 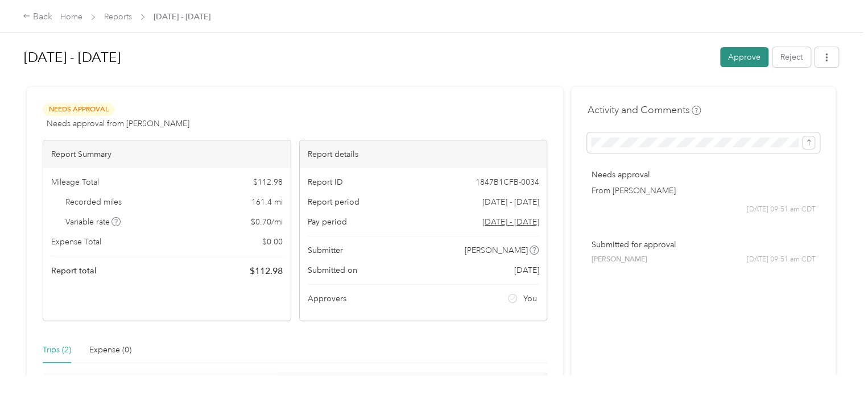 I want to click on a: Home, so click(x=71, y=16).